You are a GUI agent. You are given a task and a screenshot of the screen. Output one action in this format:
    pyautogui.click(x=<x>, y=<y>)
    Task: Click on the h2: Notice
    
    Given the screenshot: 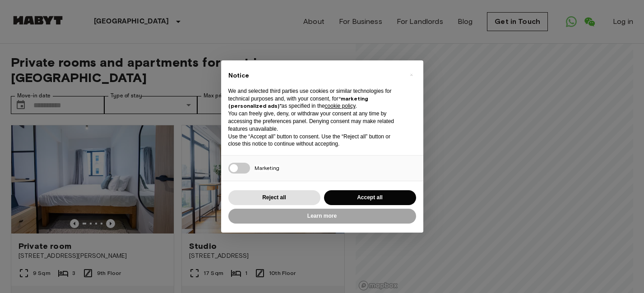 What is the action you would take?
    pyautogui.click(x=315, y=76)
    